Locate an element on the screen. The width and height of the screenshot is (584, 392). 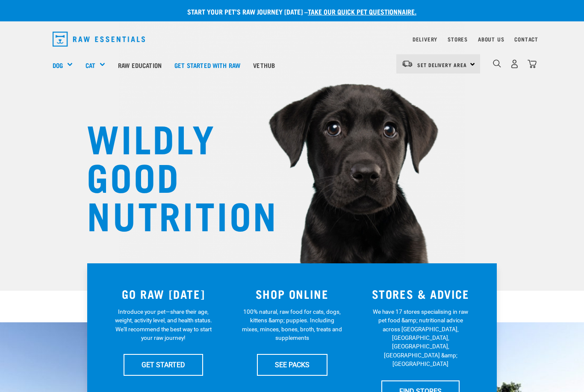
h3: SHOP ONLINE is located at coordinates (292, 294).